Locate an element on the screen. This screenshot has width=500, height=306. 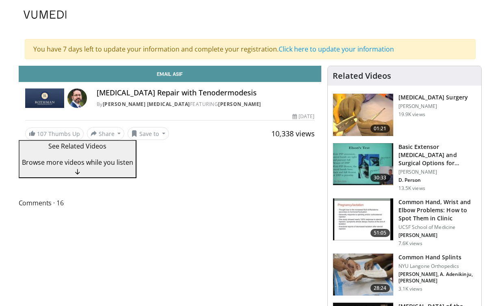
div: You have 7 days left to update your information and complete your registration. is located at coordinates (250, 49).